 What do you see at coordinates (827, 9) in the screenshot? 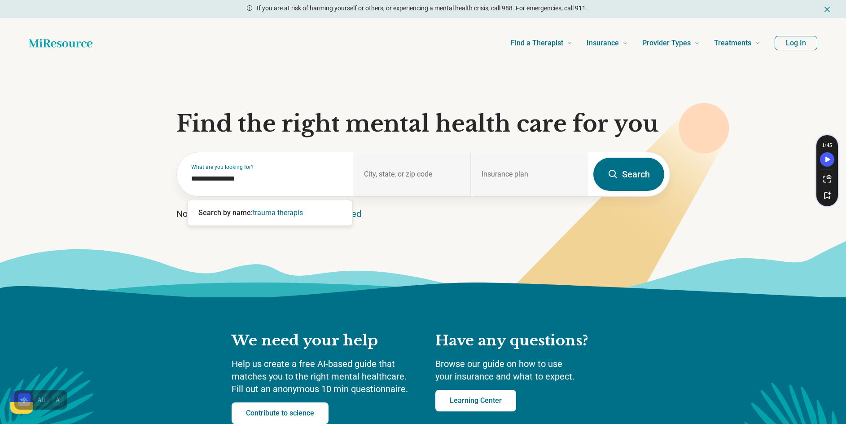
I see `button: Dismiss` at bounding box center [827, 9].